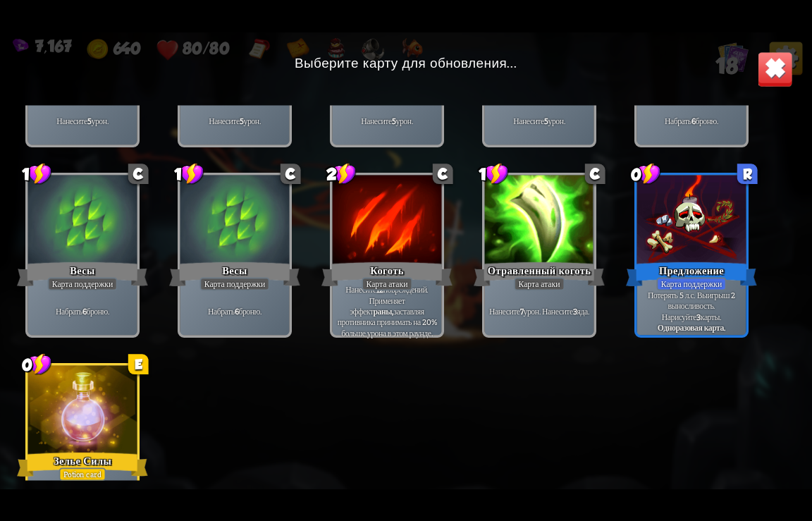 This screenshot has width=812, height=521. Describe the element at coordinates (539, 311) in the screenshot. I see `p: Нанесите урон. Нанесите яда.` at that location.